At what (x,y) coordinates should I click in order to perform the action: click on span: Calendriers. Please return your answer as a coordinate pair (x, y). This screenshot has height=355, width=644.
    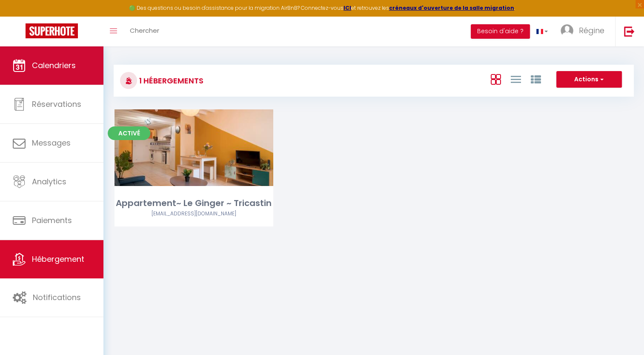
    Looking at the image, I should click on (54, 65).